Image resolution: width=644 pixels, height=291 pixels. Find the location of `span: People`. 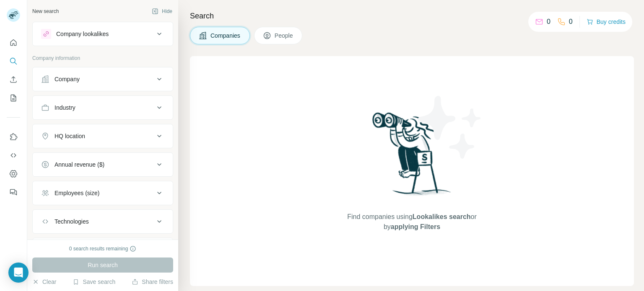

span: People is located at coordinates (284, 35).